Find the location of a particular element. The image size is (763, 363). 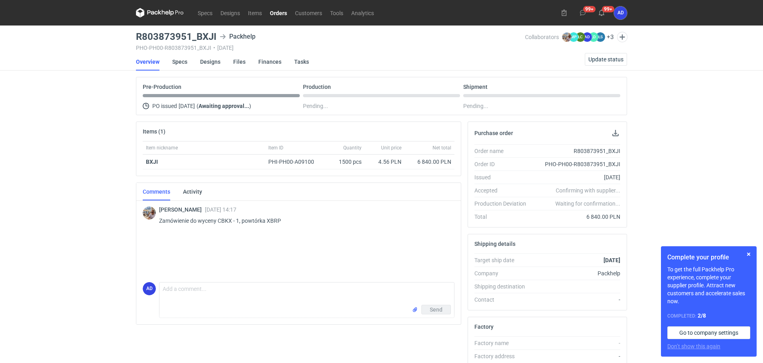

figcaption: MP is located at coordinates (574, 37).